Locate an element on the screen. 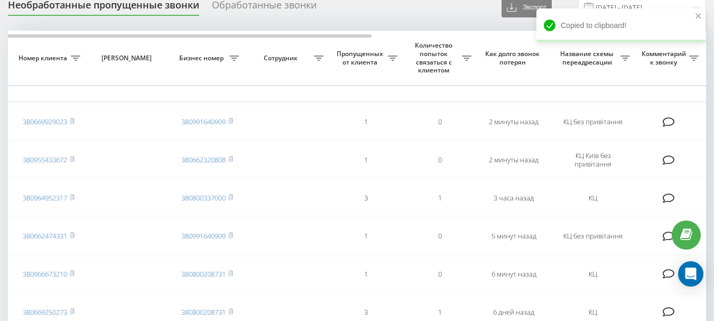  a: 380966673210 is located at coordinates (45, 274).